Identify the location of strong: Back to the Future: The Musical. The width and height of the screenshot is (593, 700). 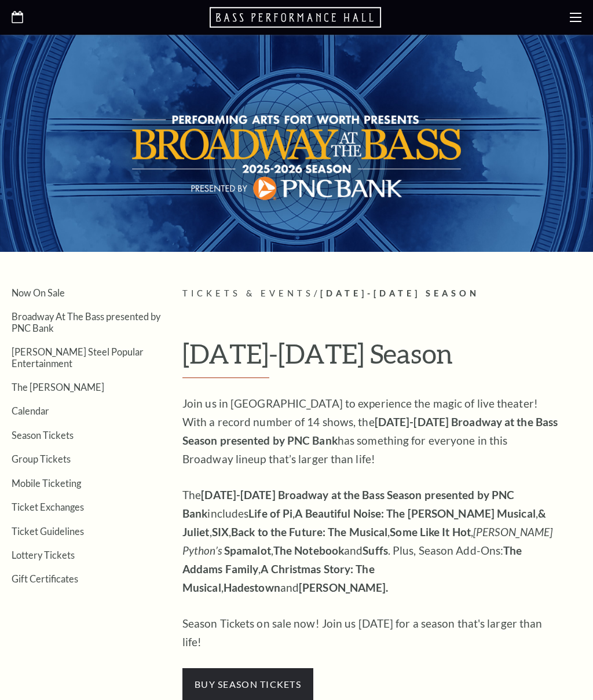
(309, 531).